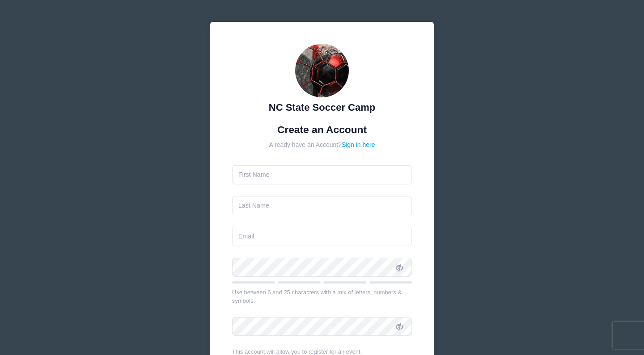 This screenshot has width=644, height=355. Describe the element at coordinates (322, 206) in the screenshot. I see `input: Last Name` at that location.